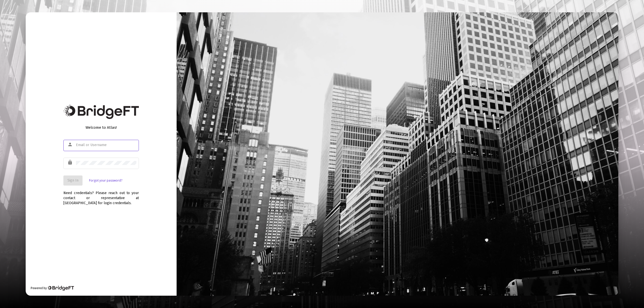 The height and width of the screenshot is (308, 644). Describe the element at coordinates (73, 180) in the screenshot. I see `span: Sign In` at that location.